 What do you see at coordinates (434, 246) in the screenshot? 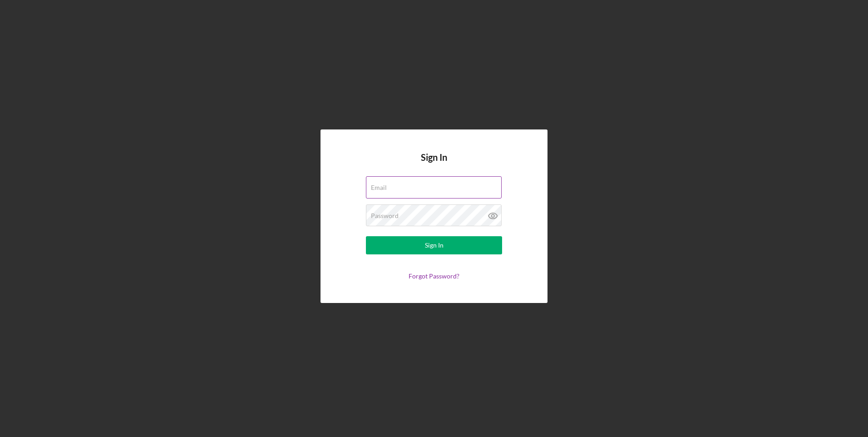
I see `button: Sign In` at bounding box center [434, 246].